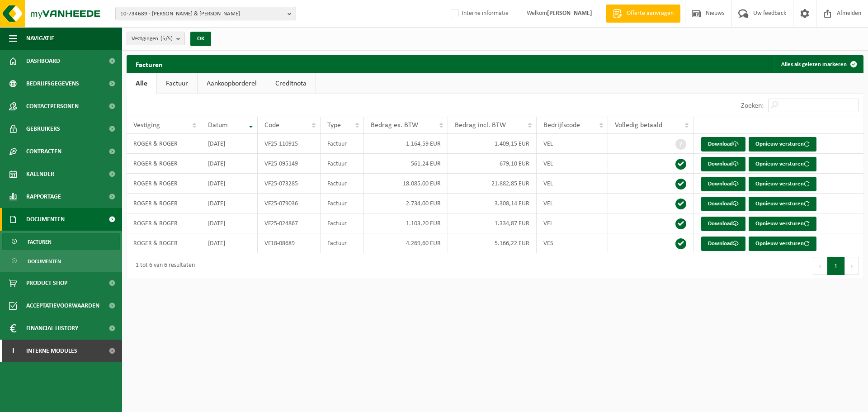  Describe the element at coordinates (40, 39) in the screenshot. I see `span: Navigatie` at that location.